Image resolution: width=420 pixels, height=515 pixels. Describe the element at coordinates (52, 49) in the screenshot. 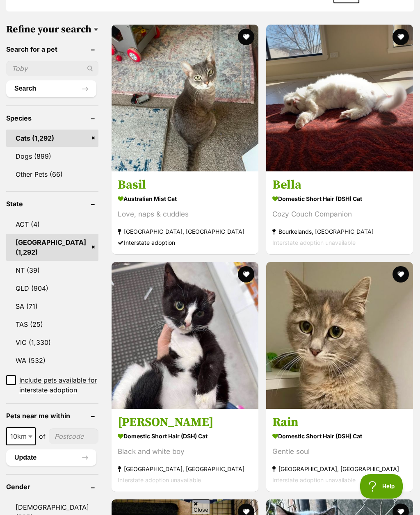

I see `header: Search for a pet` at that location.